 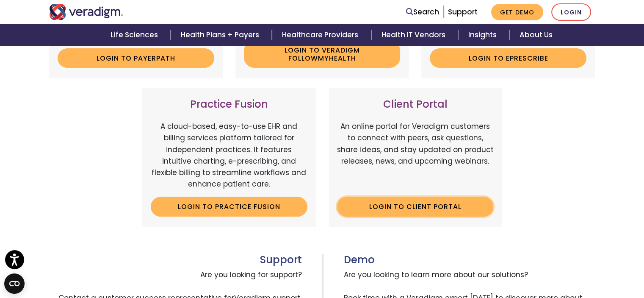 What do you see at coordinates (517, 12) in the screenshot?
I see `a: Get Demo` at bounding box center [517, 12].